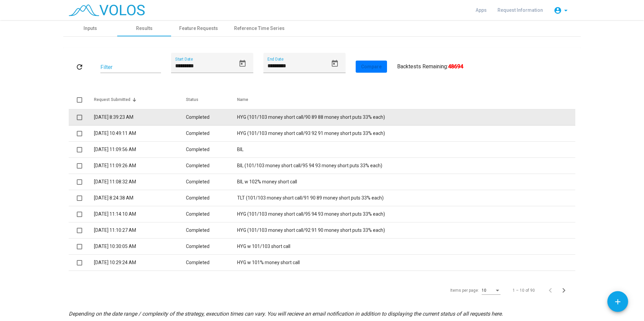  What do you see at coordinates (406, 133) in the screenshot?
I see `td: HYG (101/103 money short call/93 92 91 money short puts 33% each)` at bounding box center [406, 133].